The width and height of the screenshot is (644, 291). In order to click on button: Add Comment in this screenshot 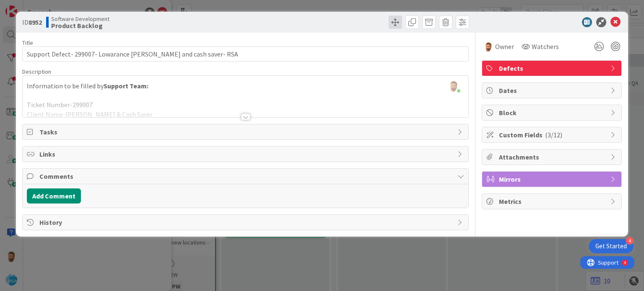, I will do `click(54, 196)`.